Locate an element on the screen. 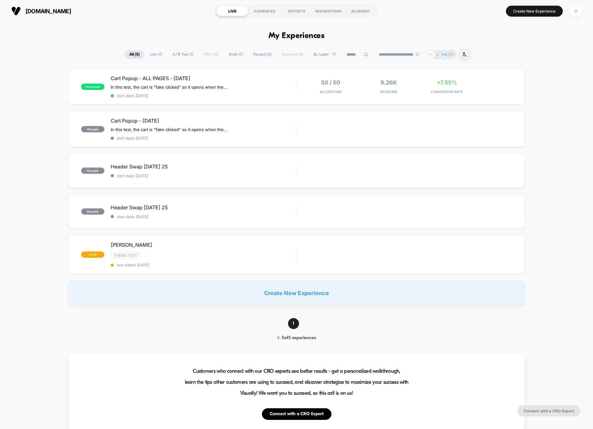 This screenshot has height=429, width=593. span: 1 is located at coordinates (293, 323).